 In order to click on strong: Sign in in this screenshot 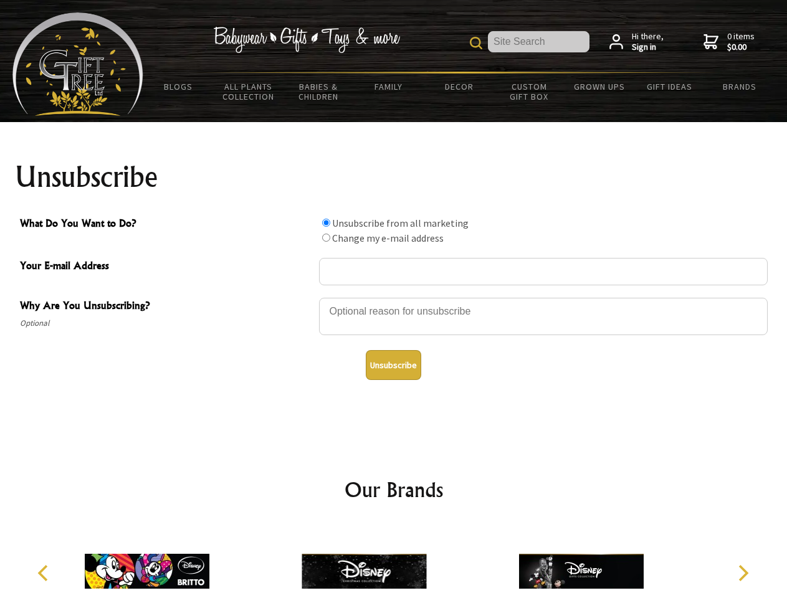, I will do `click(647, 47)`.